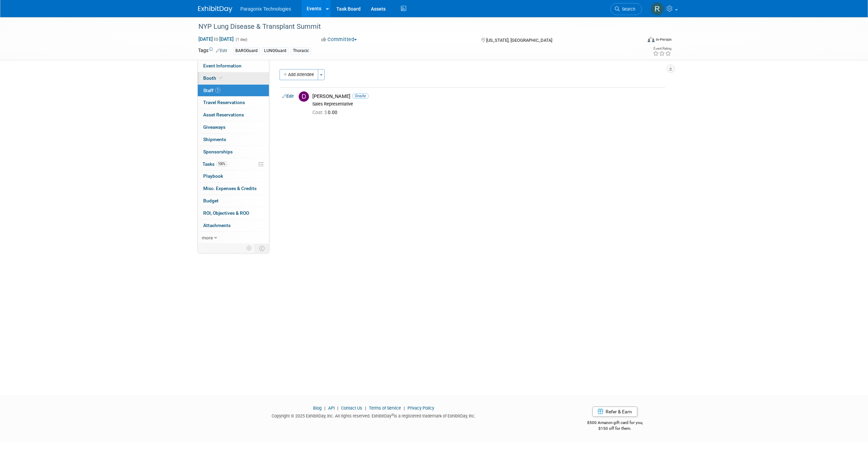  What do you see at coordinates (317, 407) in the screenshot?
I see `a: Blog` at bounding box center [317, 407].